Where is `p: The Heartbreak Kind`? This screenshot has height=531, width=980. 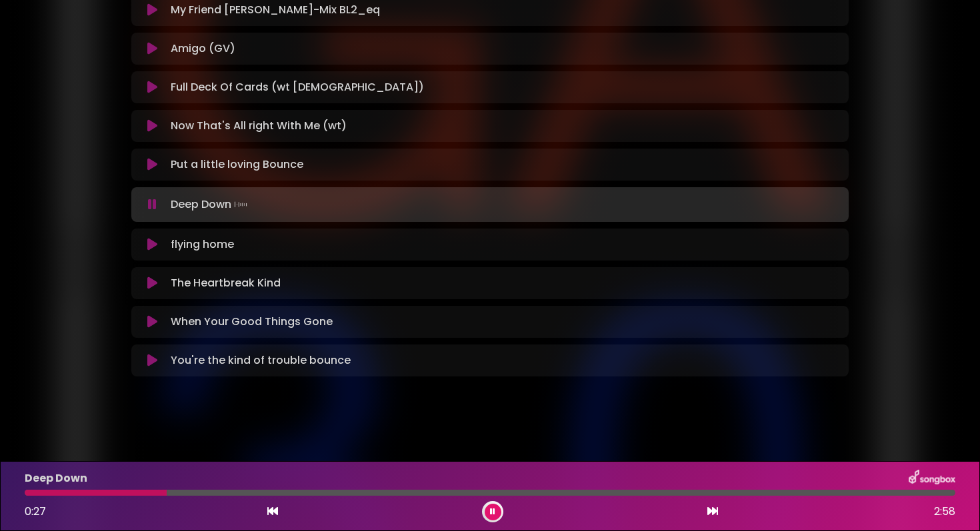 p: The Heartbreak Kind is located at coordinates (225, 283).